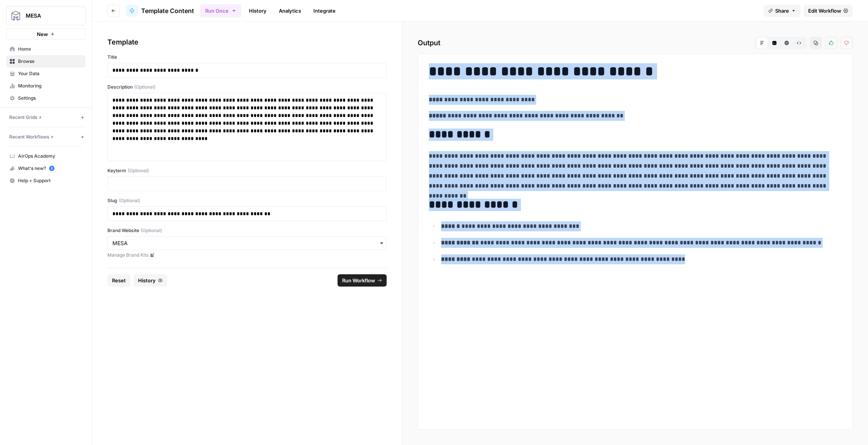 The width and height of the screenshot is (868, 445). Describe the element at coordinates (160, 11) in the screenshot. I see `a: Template Content` at that location.